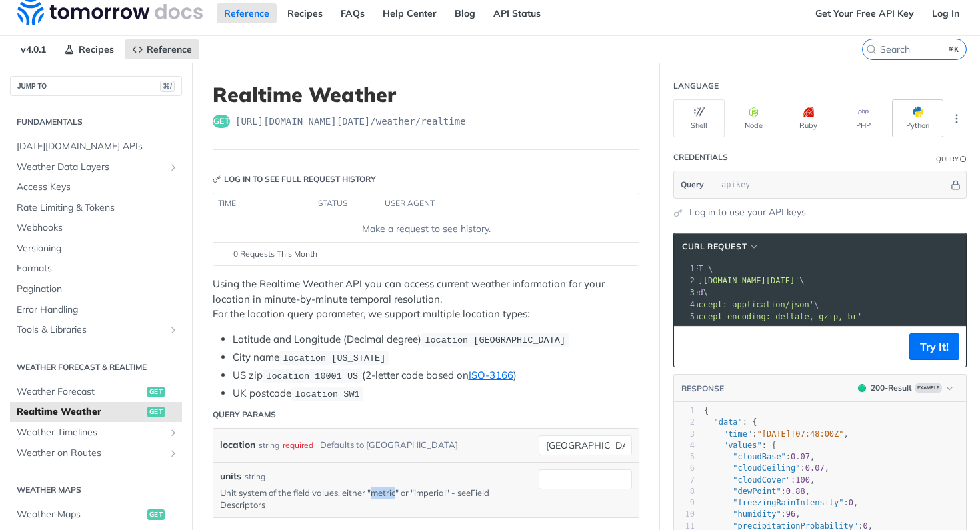 This screenshot has height=530, width=980. What do you see at coordinates (351, 122) in the screenshot?
I see `span: https://api.tomorrow.io/v4/weather/realtime` at bounding box center [351, 122].